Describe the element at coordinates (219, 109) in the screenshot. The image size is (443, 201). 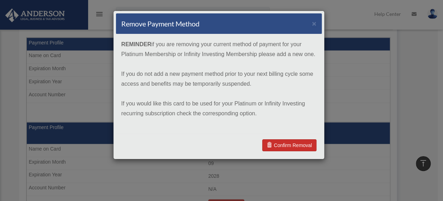
I see `p: If you would like this card to be used for your Platinum or Infinity Investing recurring subscrip...` at that location.